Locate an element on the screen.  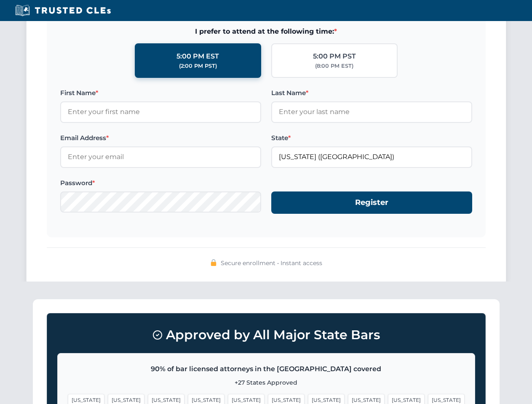
span: Secure enrollment • Instant access is located at coordinates (271, 263).